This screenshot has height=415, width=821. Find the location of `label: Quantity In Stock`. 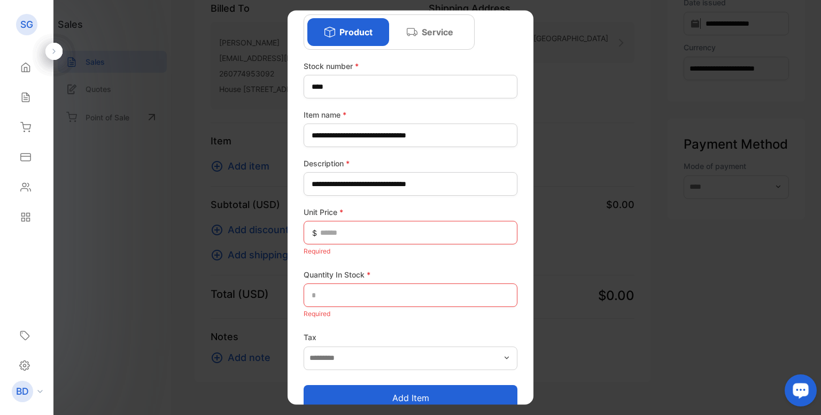

label: Quantity In Stock is located at coordinates (410, 274).